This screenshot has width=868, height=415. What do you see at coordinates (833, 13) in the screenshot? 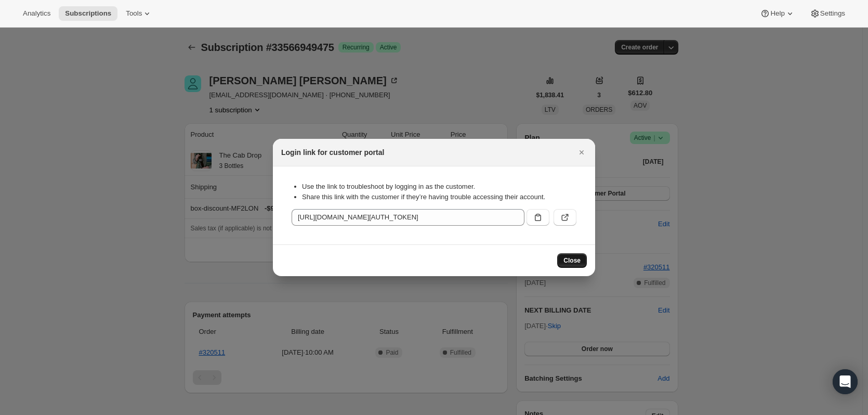
I see `span: Settings` at bounding box center [833, 13].